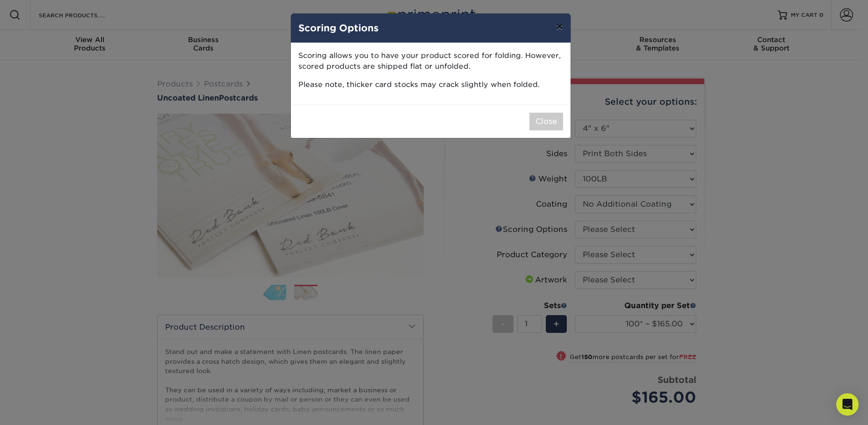  What do you see at coordinates (546, 122) in the screenshot?
I see `button: Close` at bounding box center [546, 122].